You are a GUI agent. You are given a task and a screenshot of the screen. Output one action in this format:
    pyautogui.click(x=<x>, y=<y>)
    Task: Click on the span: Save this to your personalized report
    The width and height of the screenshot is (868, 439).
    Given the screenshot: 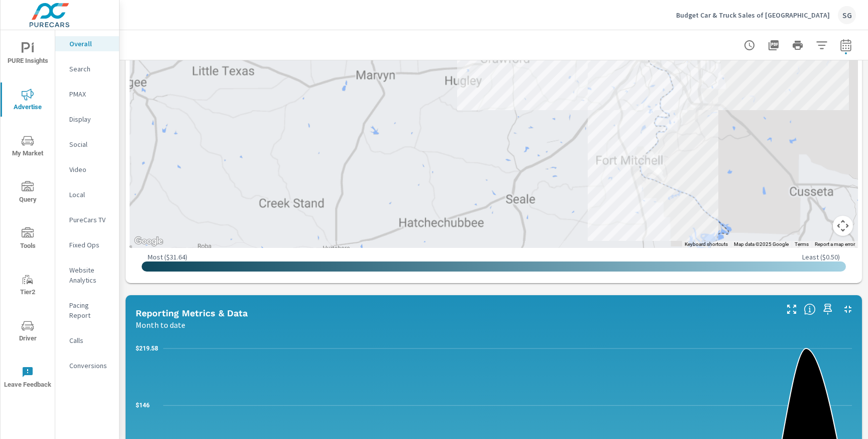 What is the action you would take?
    pyautogui.click(x=828, y=309)
    